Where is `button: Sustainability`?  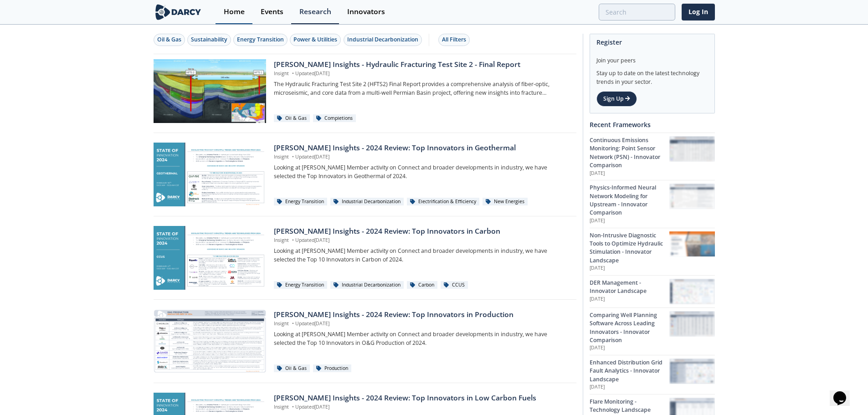 button: Sustainability is located at coordinates (209, 39).